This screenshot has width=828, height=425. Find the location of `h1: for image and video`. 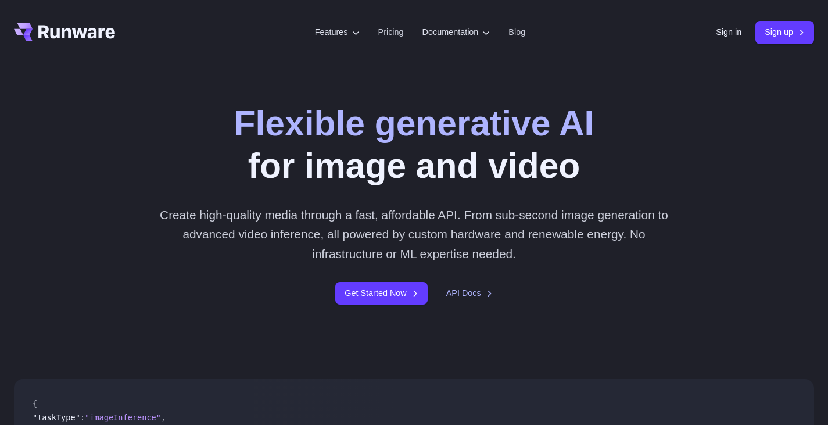

h1: for image and video is located at coordinates (414, 144).